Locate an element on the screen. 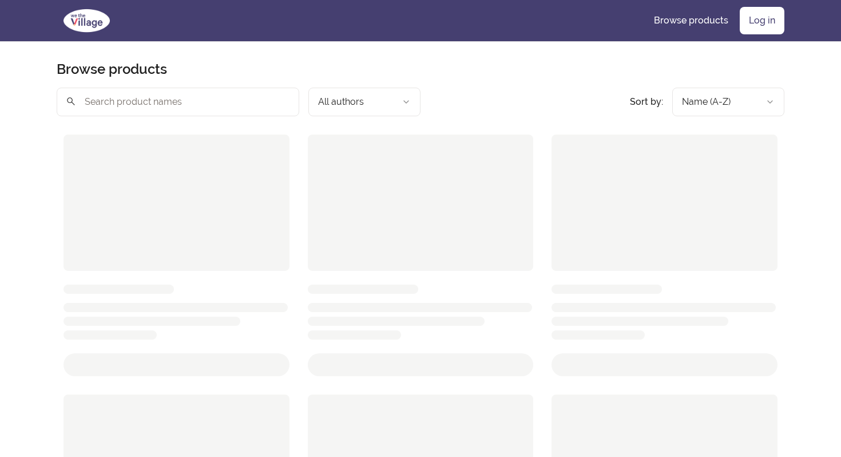 The height and width of the screenshot is (457, 841). span: search is located at coordinates (71, 101).